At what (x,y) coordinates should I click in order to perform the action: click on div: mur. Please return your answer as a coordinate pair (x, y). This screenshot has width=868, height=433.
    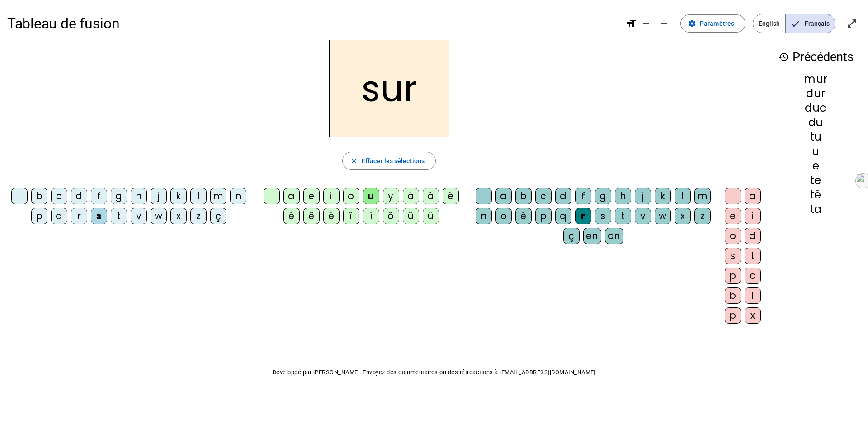
    Looking at the image, I should click on (816, 79).